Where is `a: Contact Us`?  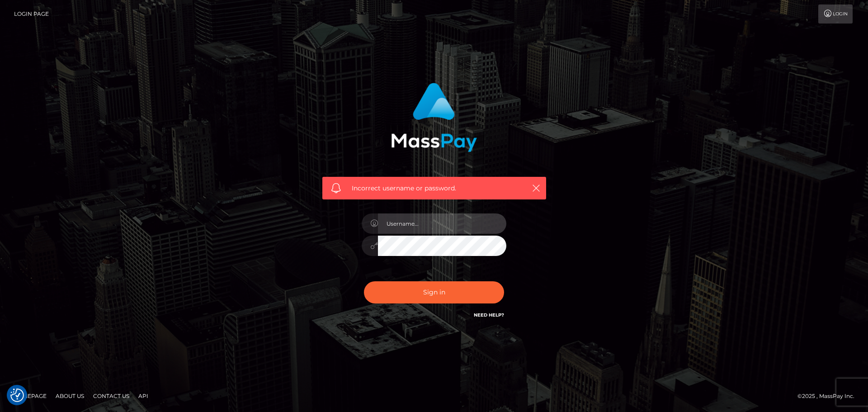
a: Contact Us is located at coordinates (111, 396).